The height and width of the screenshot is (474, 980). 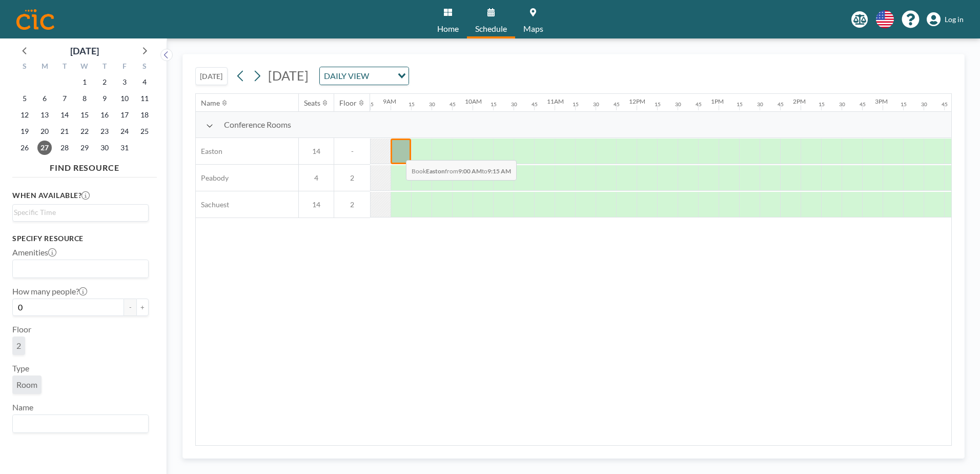 I want to click on div: Floor, so click(x=348, y=103).